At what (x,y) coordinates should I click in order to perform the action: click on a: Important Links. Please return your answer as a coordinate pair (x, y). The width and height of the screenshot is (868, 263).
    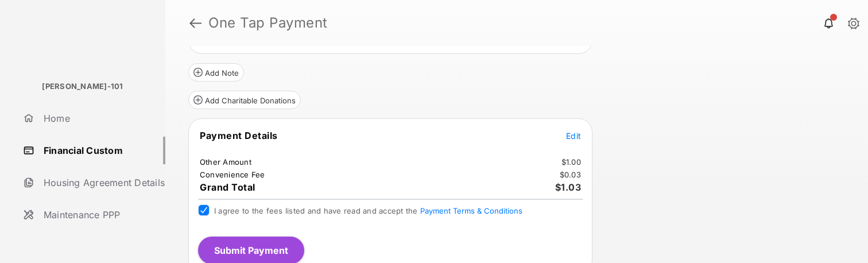
    Looking at the image, I should click on (74, 247).